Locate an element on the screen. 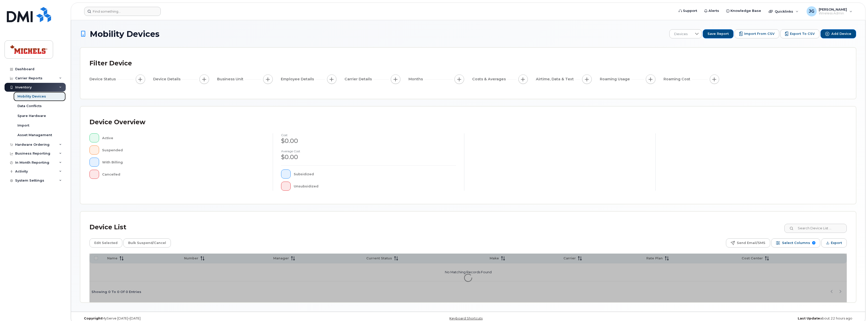 The image size is (868, 321). button: Add Device is located at coordinates (838, 34).